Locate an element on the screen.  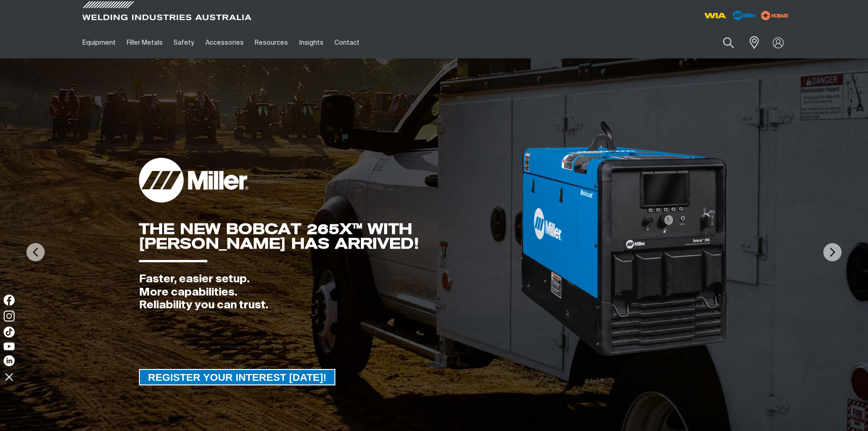
a: Resources is located at coordinates (271, 43).